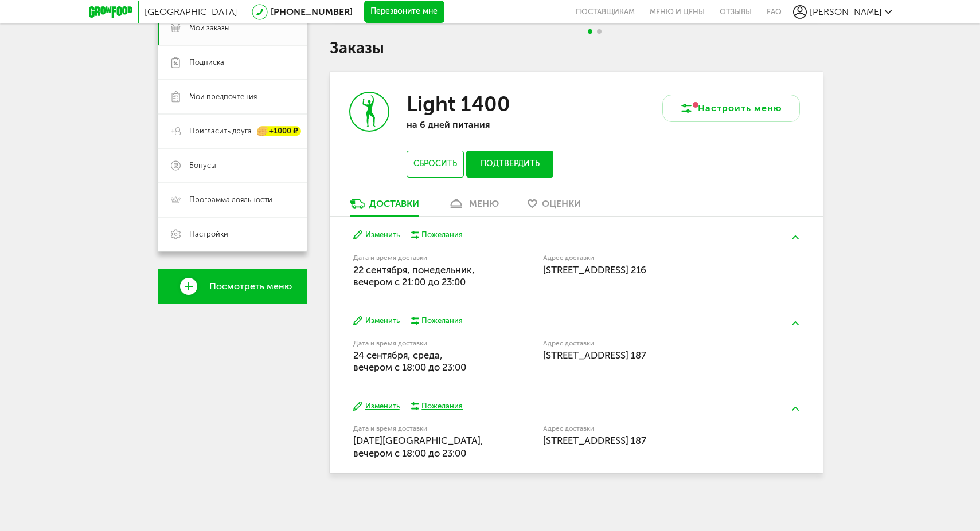 The height and width of the screenshot is (531, 980). I want to click on button: Сбросить, so click(434, 164).